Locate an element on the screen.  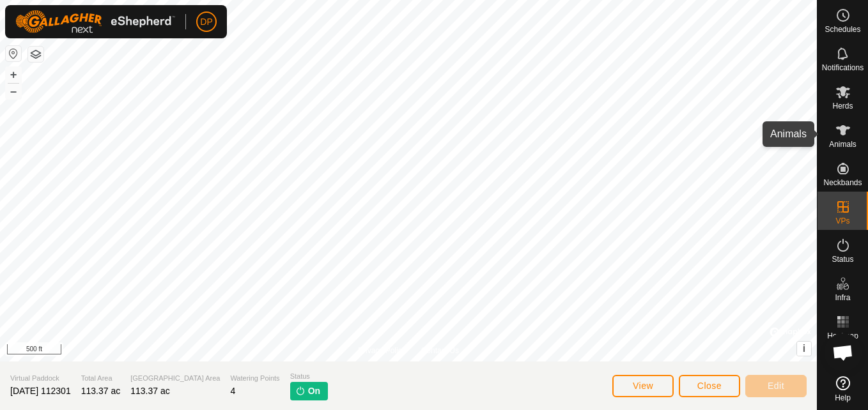
span: Virtual Paddock is located at coordinates (41, 378).